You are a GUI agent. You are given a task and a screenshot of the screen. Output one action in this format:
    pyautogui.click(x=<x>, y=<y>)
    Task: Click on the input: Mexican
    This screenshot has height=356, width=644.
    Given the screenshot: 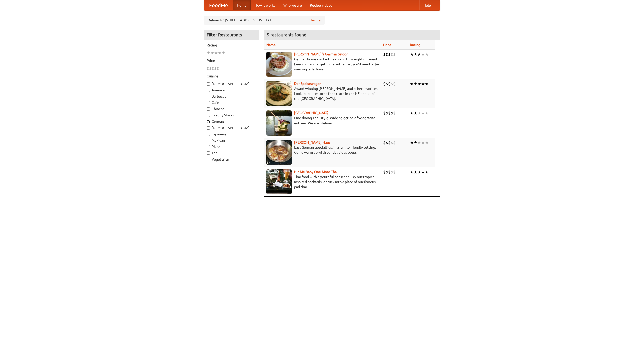 What is the action you would take?
    pyautogui.click(x=208, y=140)
    